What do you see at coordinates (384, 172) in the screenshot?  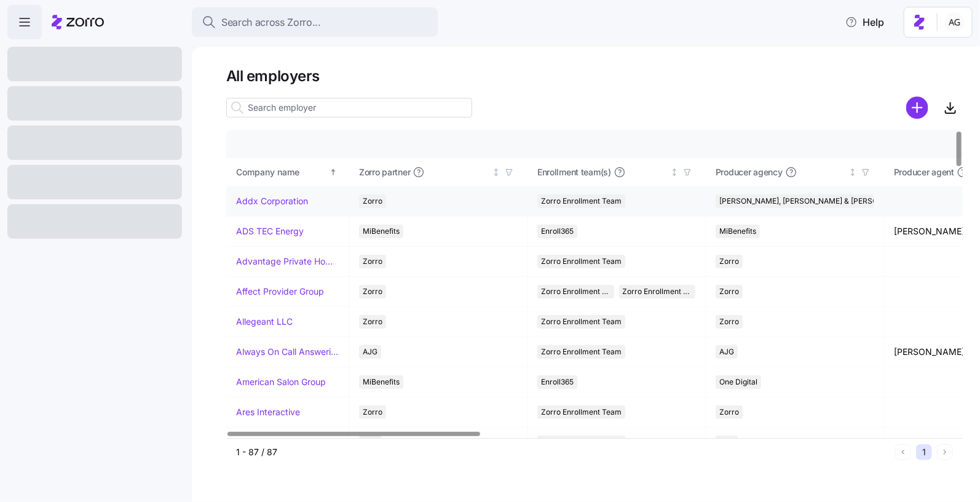 I see `span: Zorro partner` at bounding box center [384, 172].